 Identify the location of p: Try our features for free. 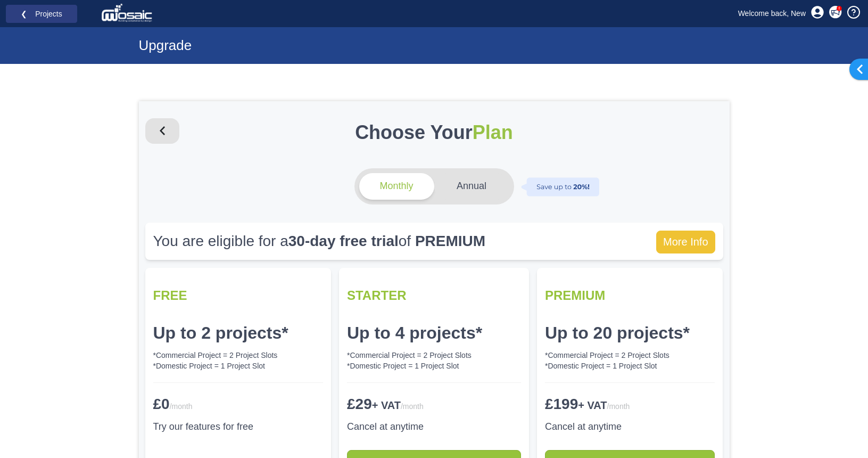
(238, 427).